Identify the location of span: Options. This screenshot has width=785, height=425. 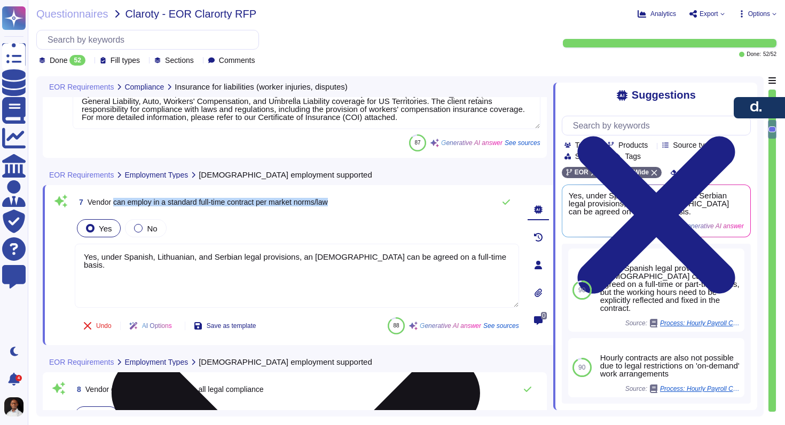
(758, 14).